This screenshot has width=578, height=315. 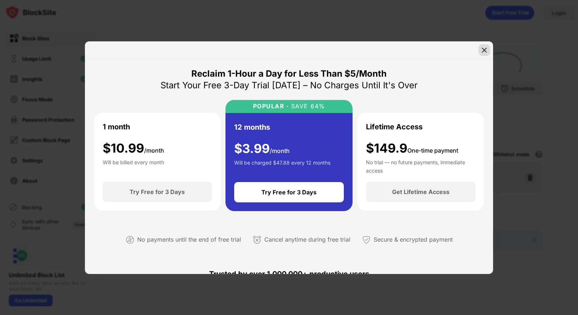 What do you see at coordinates (412, 148) in the screenshot?
I see `div: $149.9` at bounding box center [412, 148].